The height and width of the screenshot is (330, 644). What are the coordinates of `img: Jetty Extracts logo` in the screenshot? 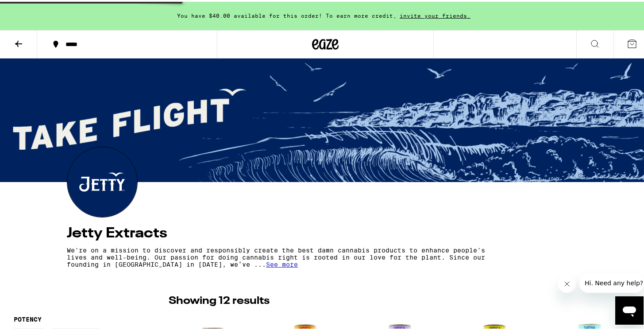 It's located at (102, 180).